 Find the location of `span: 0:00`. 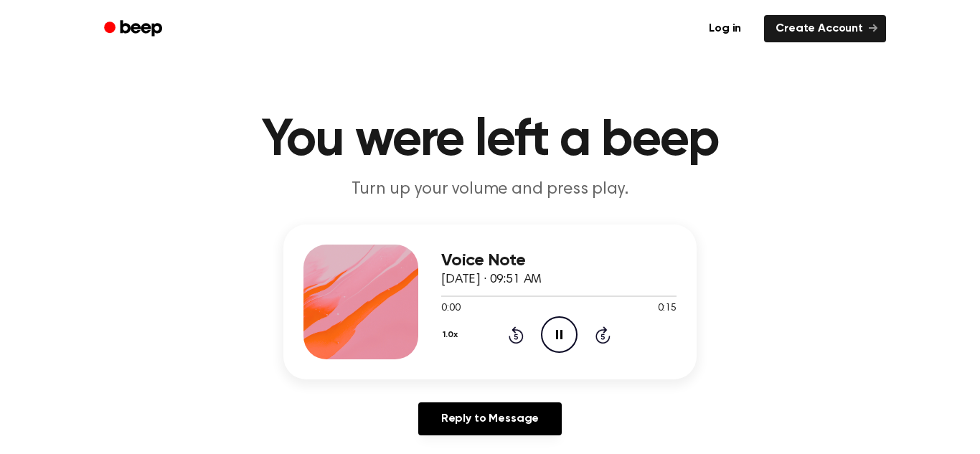

span: 0:00 is located at coordinates (451, 309).